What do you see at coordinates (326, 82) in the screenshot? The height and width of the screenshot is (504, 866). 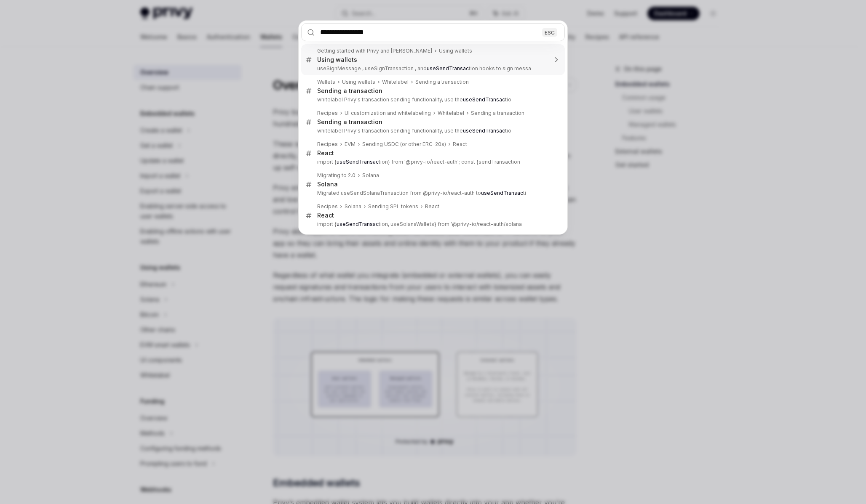 I see `div: Wallets` at bounding box center [326, 82].